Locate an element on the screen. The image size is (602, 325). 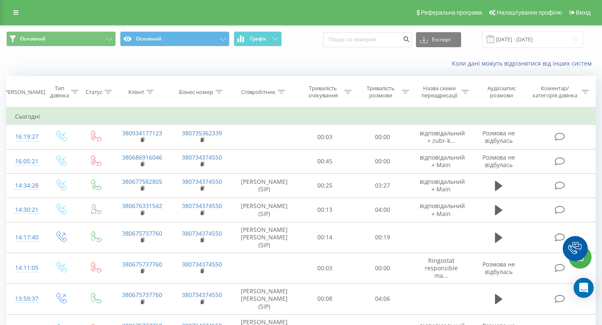
div: Тривалість очікування is located at coordinates (323, 92).